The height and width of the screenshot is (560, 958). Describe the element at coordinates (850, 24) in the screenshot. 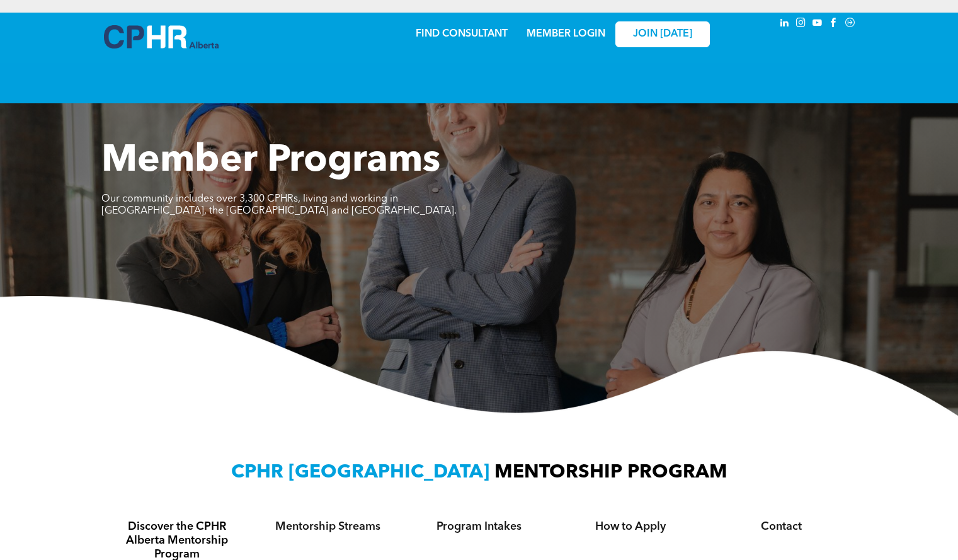

I see `a: Social network` at that location.